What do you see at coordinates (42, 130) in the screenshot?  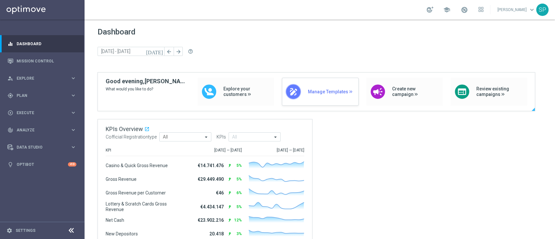 I see `button: track_changes Analyze keyboard_arrow_right` at bounding box center [42, 130].